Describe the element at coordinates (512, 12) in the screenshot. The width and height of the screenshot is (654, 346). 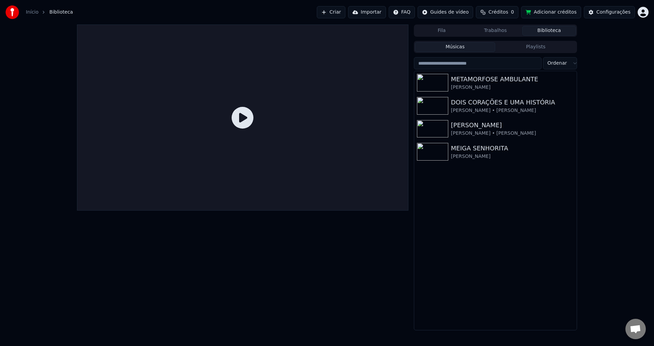
I see `span: 0` at that location.